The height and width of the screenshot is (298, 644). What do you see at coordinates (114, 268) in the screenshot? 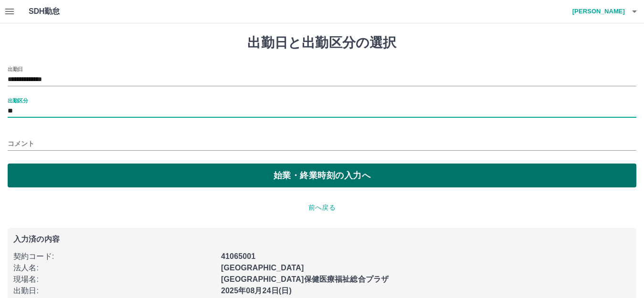
I see `p: 法人名 :` at bounding box center [114, 268].